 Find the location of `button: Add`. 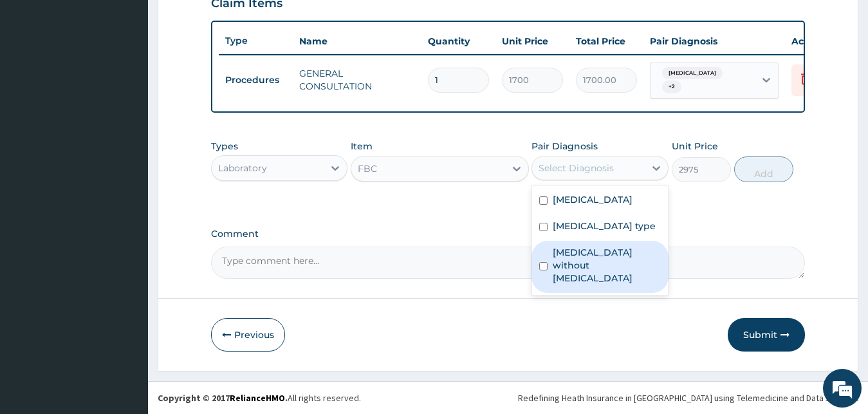

button: Add is located at coordinates (764, 169).